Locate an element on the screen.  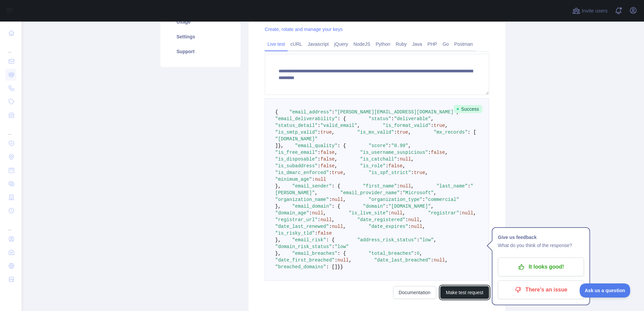
span: "is_smtp_valid" is located at coordinates (296, 132).